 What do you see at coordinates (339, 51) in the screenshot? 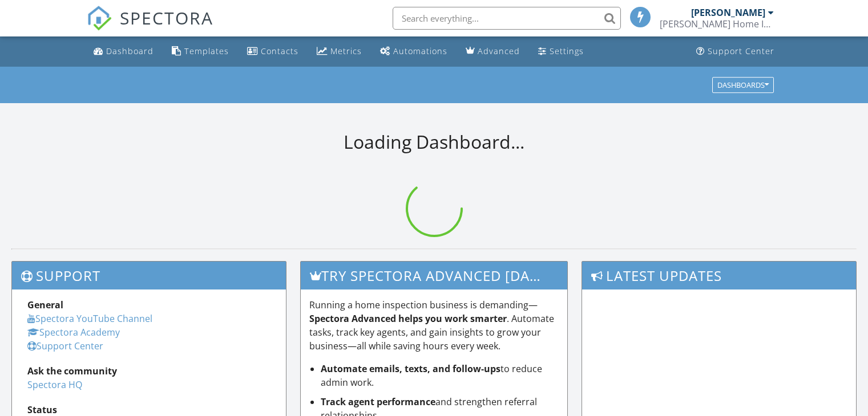
I see `a: Metrics` at bounding box center [339, 51].